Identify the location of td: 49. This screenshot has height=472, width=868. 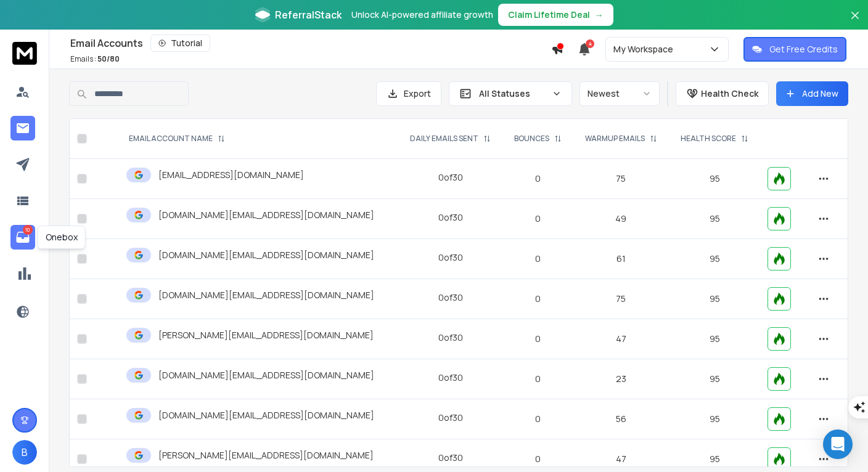
(621, 219).